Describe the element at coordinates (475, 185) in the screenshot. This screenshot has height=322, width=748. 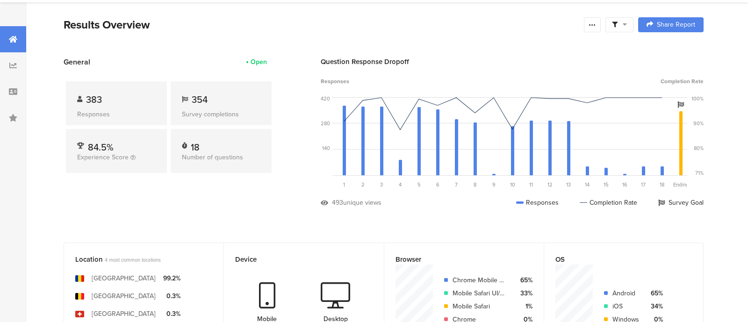
I see `span: 8` at that location.